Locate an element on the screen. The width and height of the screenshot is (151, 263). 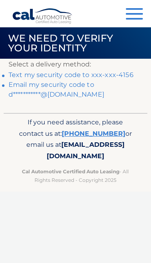
p: If you need assistance, please contact us at: or email us at is located at coordinates (75, 139).